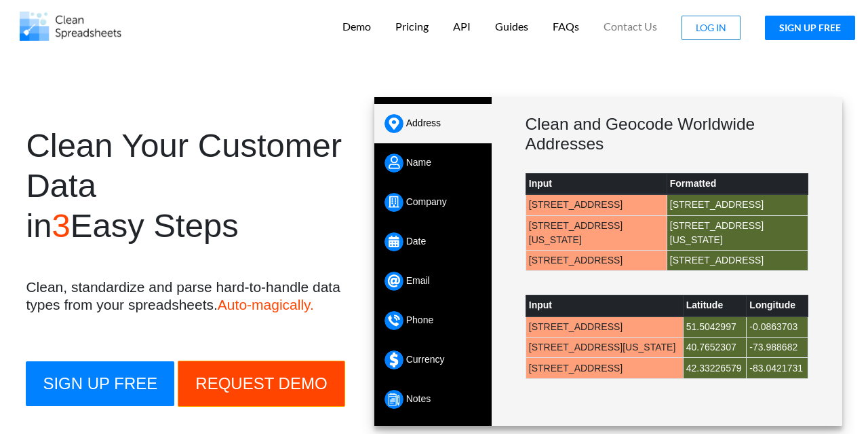 This screenshot has width=868, height=434. What do you see at coordinates (417, 241) in the screenshot?
I see `span: Date` at bounding box center [417, 241].